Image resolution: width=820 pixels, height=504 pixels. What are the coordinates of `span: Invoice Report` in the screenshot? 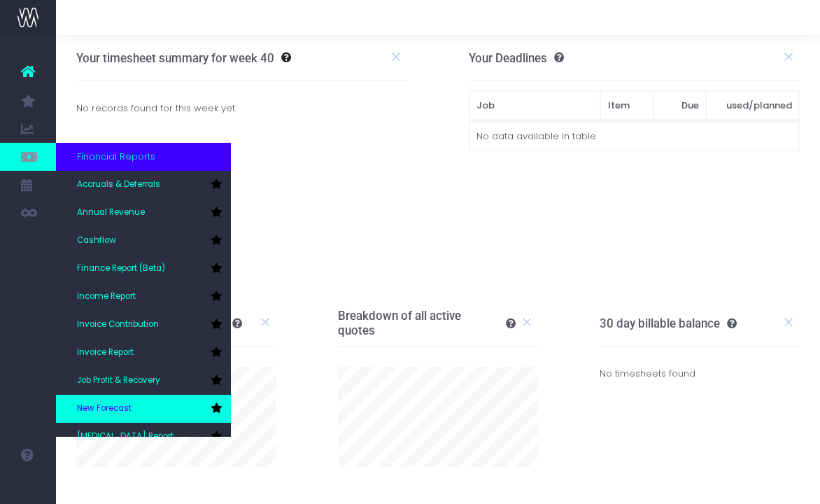 It's located at (105, 352).